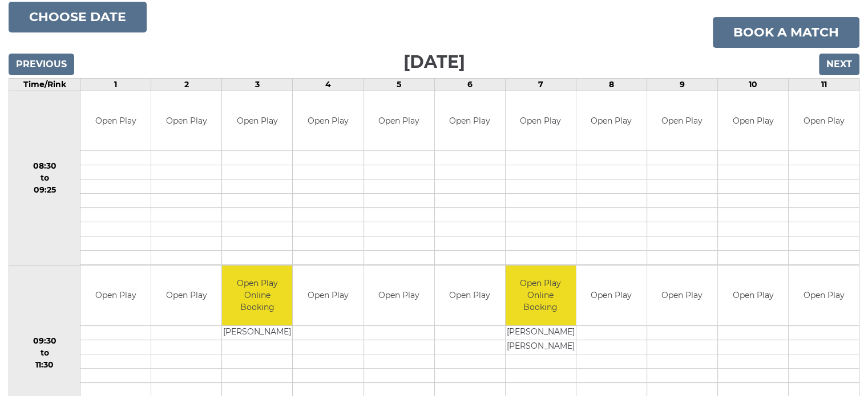  What do you see at coordinates (45, 177) in the screenshot?
I see `td: 08:30 to 09:25` at bounding box center [45, 177].